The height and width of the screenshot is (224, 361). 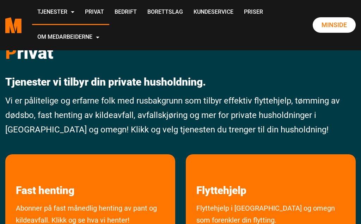 What do you see at coordinates (221, 176) in the screenshot?
I see `a: les mer om Flyttehjelp` at bounding box center [221, 176].